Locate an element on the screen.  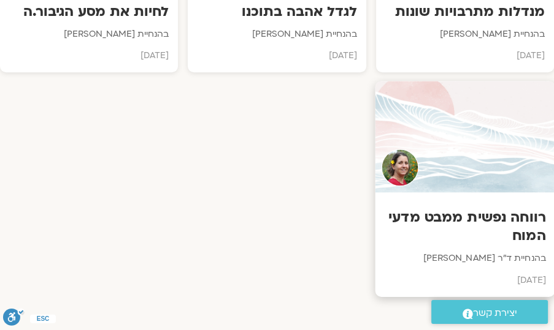
img: Teacher is located at coordinates (399, 167).